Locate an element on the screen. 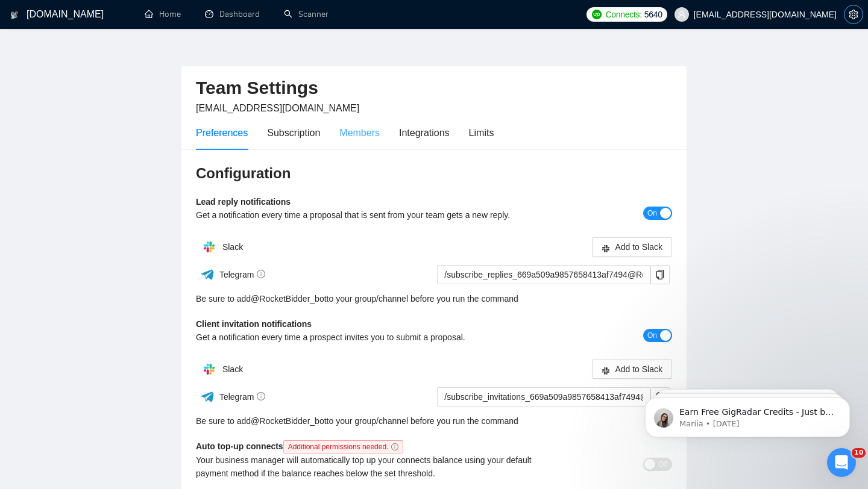 This screenshot has width=868, height=489. p: Message from Mariia, sent 1w ago is located at coordinates (131, 52).